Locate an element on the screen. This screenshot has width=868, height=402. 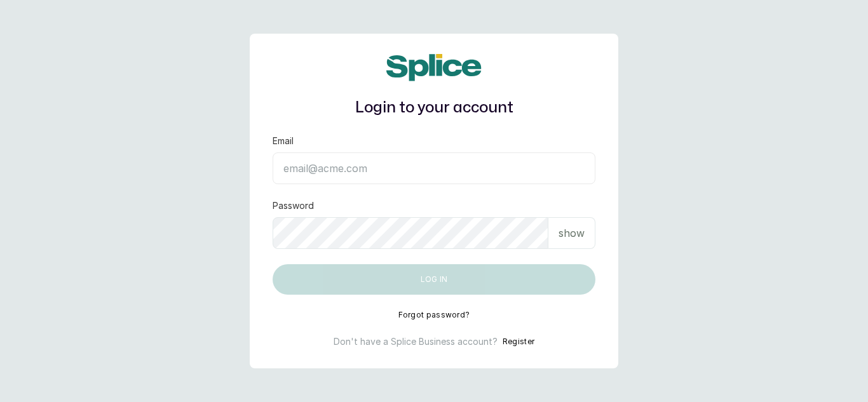
label: Email is located at coordinates (283, 141).